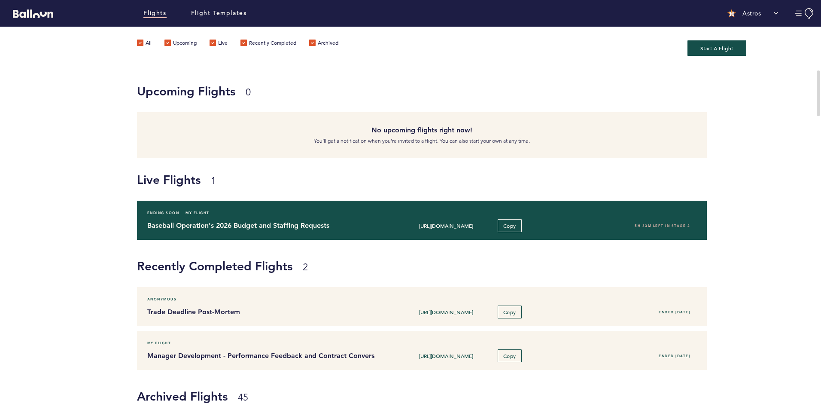 The image size is (821, 410). Describe the element at coordinates (324, 44) in the screenshot. I see `label: Archived` at that location.